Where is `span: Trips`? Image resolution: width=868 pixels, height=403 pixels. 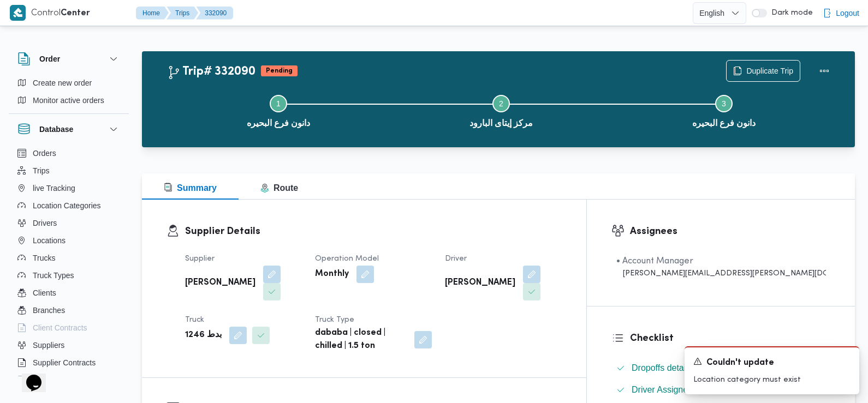
span: Trips is located at coordinates (41, 170).